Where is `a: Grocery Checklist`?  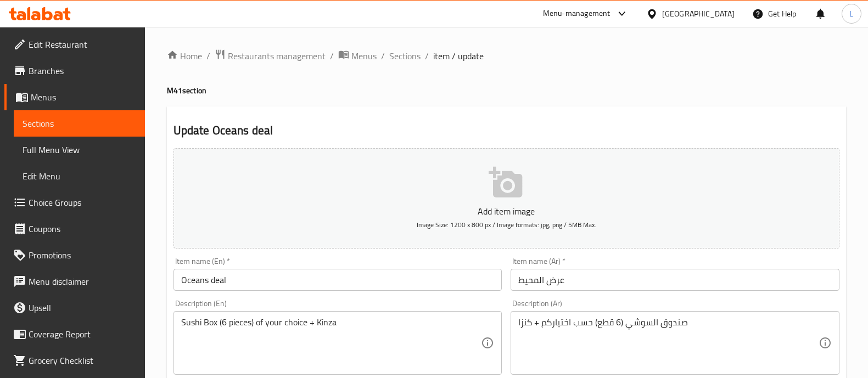 a: Grocery Checklist is located at coordinates (75, 360).